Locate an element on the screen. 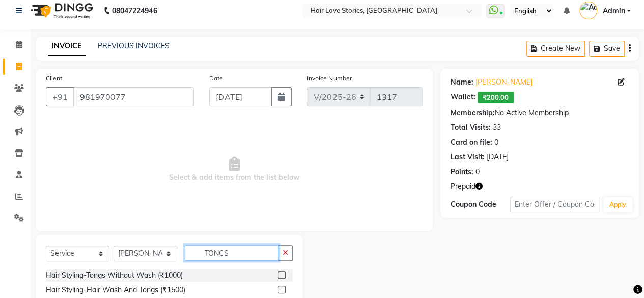 This screenshot has width=644, height=298. span: Prepaid is located at coordinates (463, 186).